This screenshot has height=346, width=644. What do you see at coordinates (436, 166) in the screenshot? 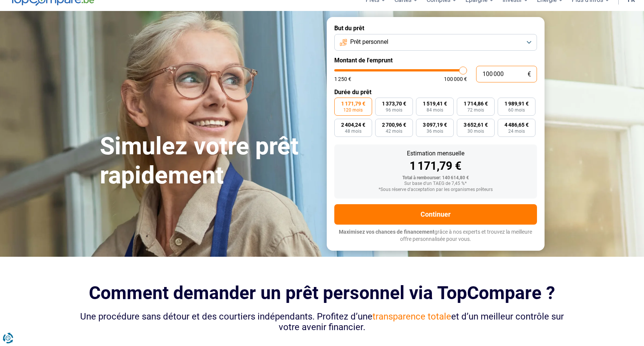
I see `div: 1 171,79 €` at bounding box center [436, 166].